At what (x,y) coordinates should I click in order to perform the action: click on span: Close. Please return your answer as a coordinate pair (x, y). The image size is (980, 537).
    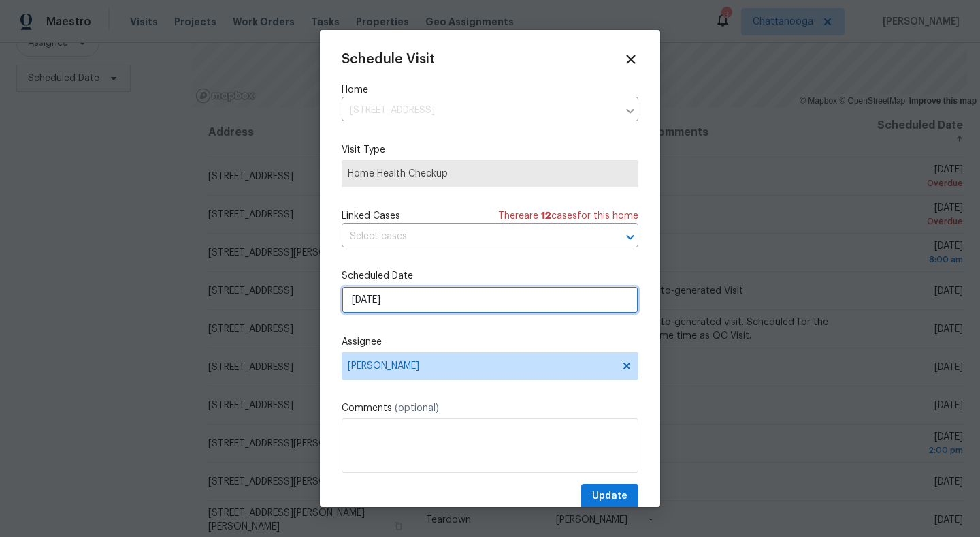
    Looking at the image, I should click on (631, 59).